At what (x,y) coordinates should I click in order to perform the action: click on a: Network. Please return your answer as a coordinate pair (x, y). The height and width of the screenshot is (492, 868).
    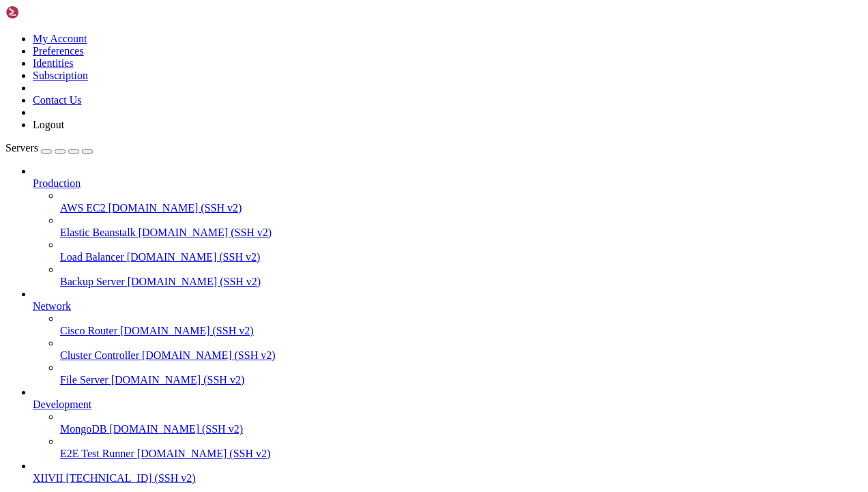
    Looking at the image, I should click on (447, 306).